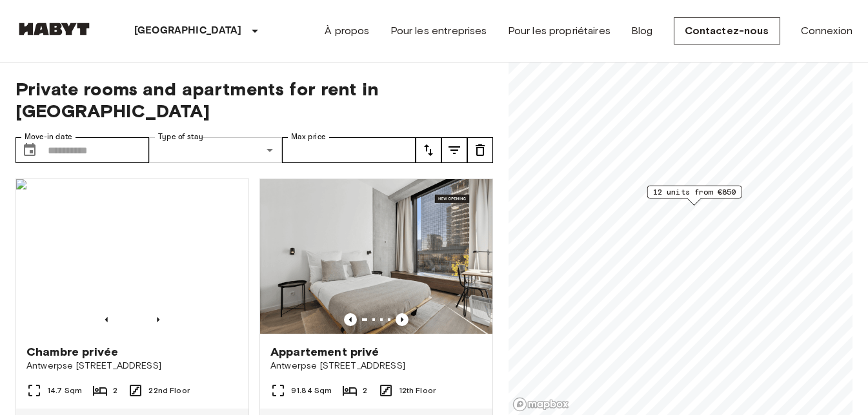 Image resolution: width=868 pixels, height=415 pixels. What do you see at coordinates (642, 31) in the screenshot?
I see `a: Blog` at bounding box center [642, 31].